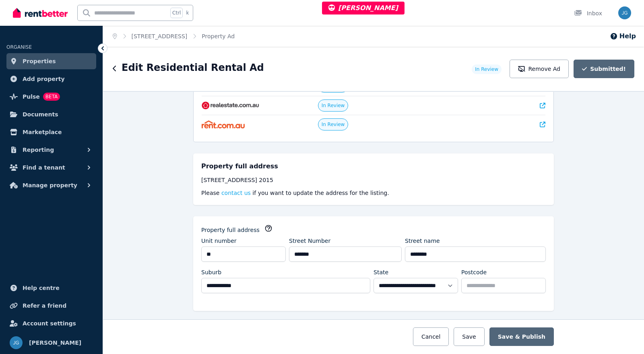  What do you see at coordinates (309, 241) in the screenshot?
I see `label: Street Number` at bounding box center [309, 241].